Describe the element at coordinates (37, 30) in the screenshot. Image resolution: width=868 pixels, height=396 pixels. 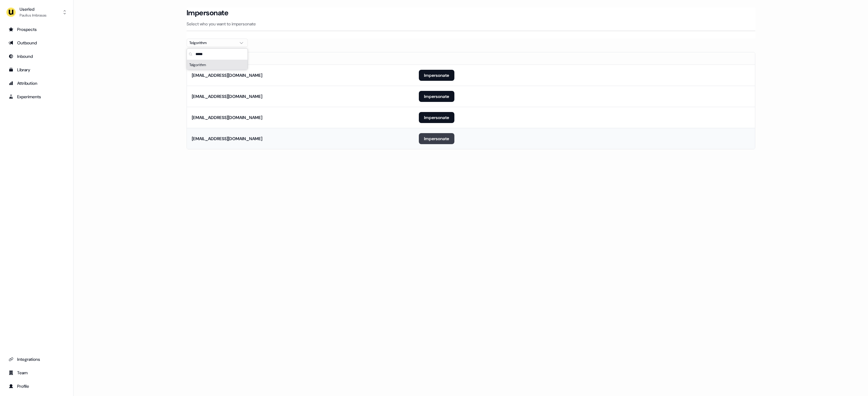
I see `a: Go to prospects` at that location.